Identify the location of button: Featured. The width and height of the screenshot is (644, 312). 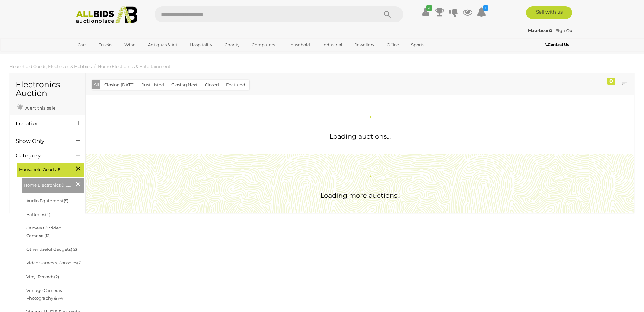
(235, 85).